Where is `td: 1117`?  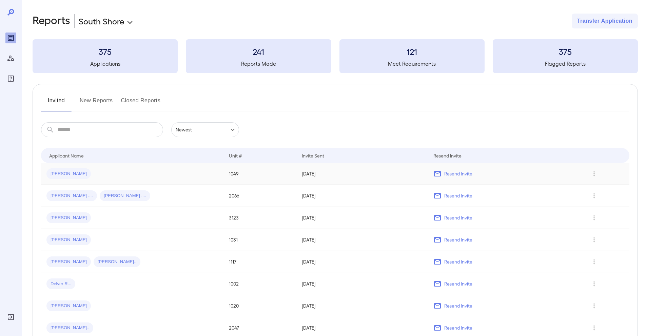
td: 1117 is located at coordinates (260, 262).